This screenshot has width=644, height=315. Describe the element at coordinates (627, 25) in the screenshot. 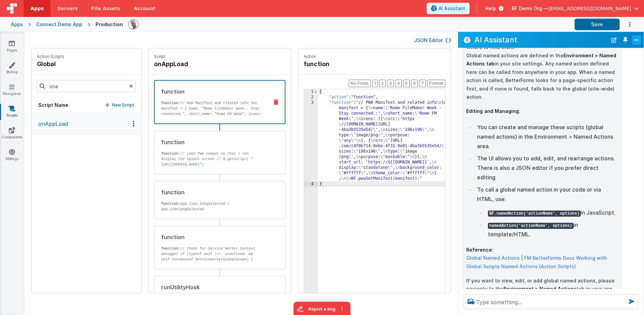

I see `button: Options` at that location.